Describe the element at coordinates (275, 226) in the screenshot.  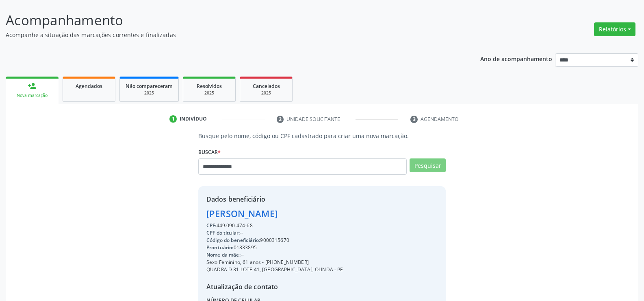
I see `div: 449.090.474-68` at that location.